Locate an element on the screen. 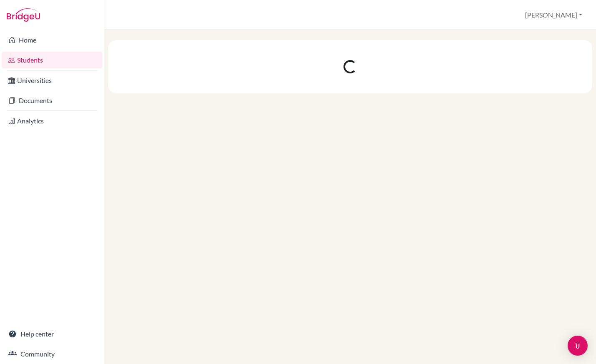  div: Open Intercom Messenger is located at coordinates (578, 346).